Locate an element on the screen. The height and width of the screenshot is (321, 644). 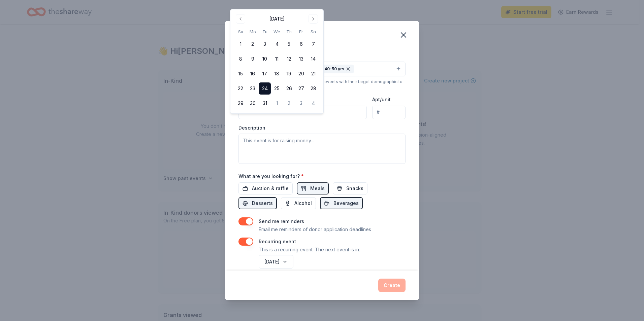
th: Friday is located at coordinates (301, 32).